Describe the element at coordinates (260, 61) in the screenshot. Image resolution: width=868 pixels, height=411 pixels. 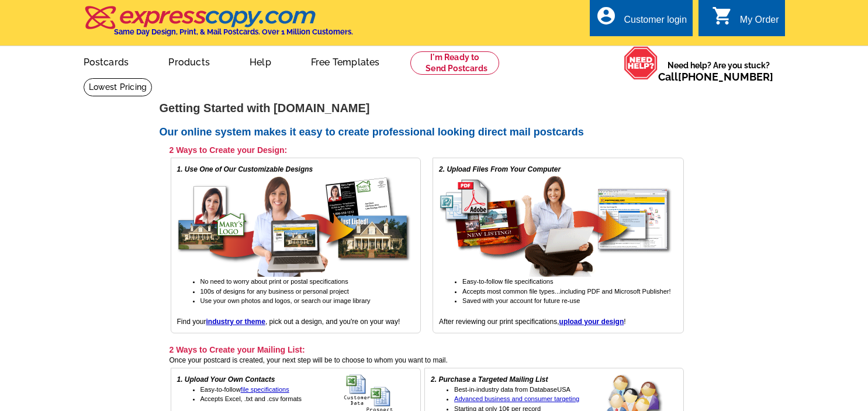
I see `a: Help` at that location.